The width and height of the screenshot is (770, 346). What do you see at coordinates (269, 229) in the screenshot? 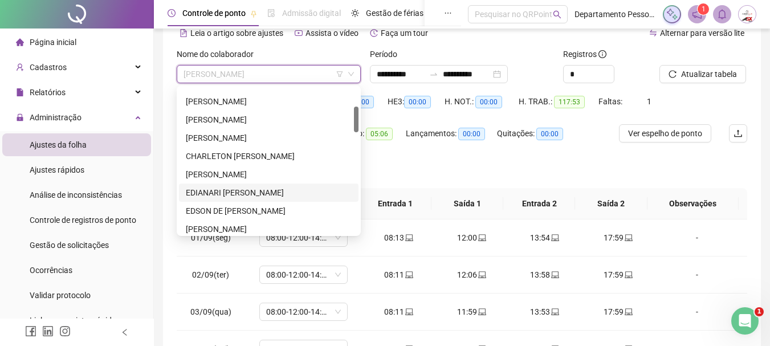
I see `div: EDUARDO DE MOURA LIMA` at bounding box center [269, 229].